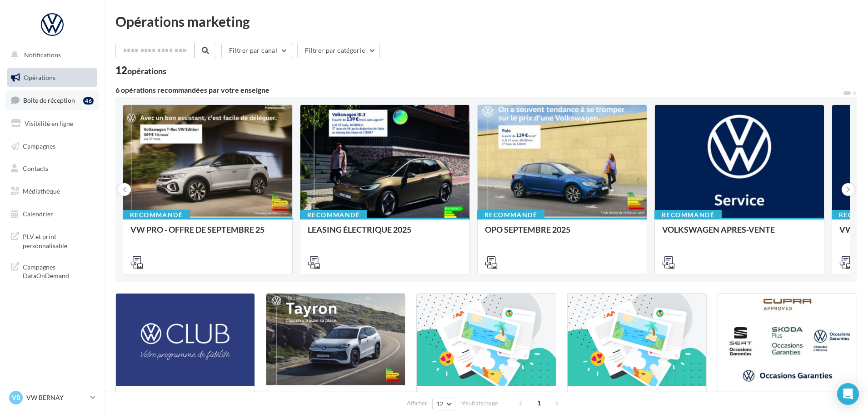 This screenshot has height=414, width=868. I want to click on span: Campagnes, so click(39, 145).